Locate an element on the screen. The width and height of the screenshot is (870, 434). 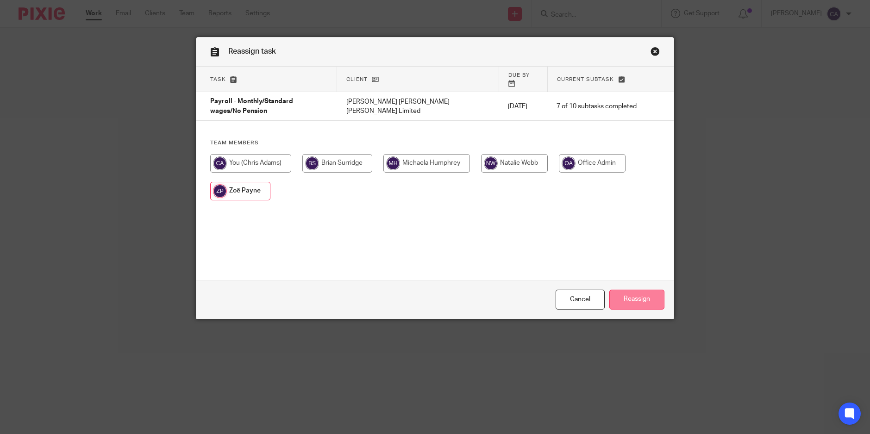
span: Due by is located at coordinates (519, 75).